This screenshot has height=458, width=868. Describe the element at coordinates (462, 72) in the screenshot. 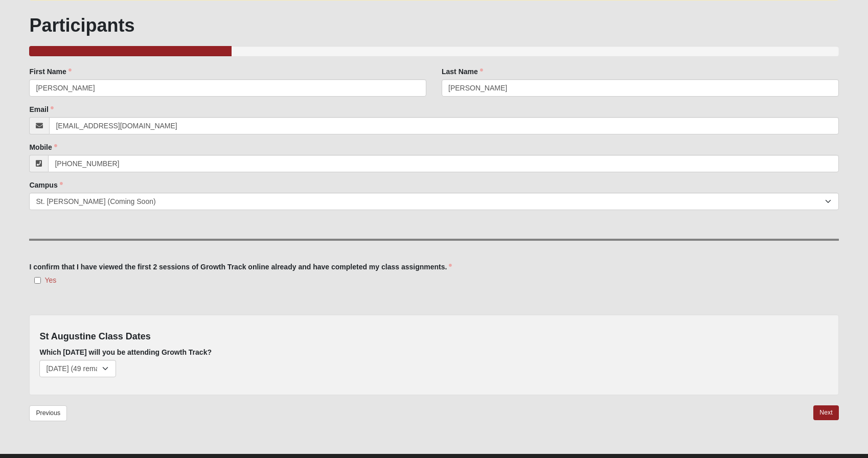

I see `label: Last Name` at that location.